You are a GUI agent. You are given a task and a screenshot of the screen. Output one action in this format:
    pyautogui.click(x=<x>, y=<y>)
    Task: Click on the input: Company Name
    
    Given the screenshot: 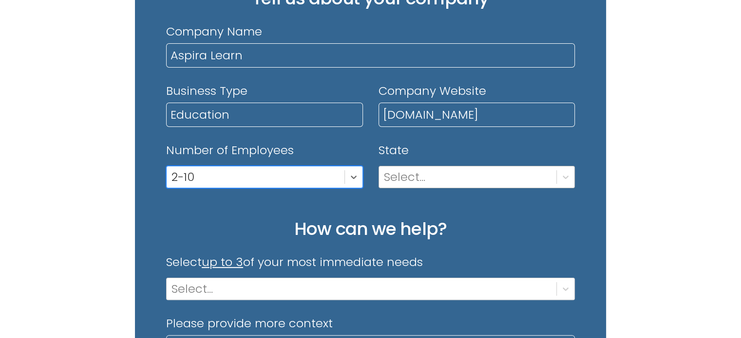 What is the action you would take?
    pyautogui.click(x=370, y=56)
    